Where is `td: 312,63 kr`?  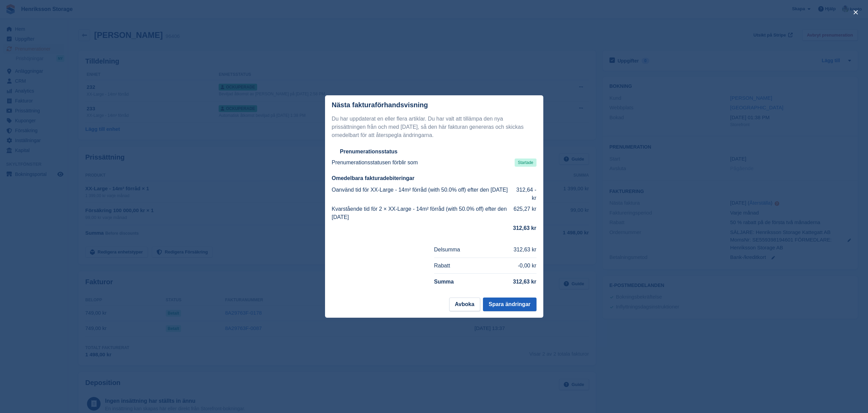
td: 312,63 kr is located at coordinates (512, 250).